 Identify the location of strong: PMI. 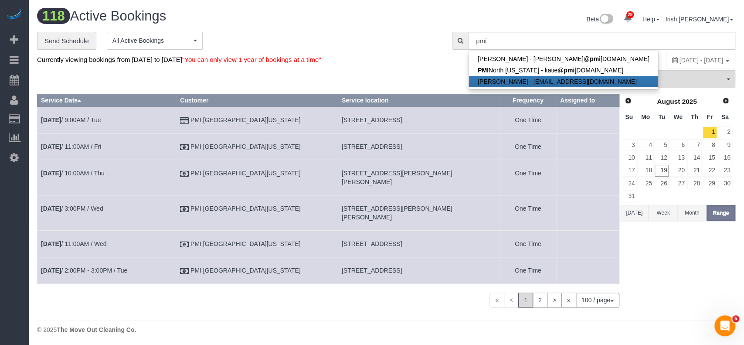
(483, 70).